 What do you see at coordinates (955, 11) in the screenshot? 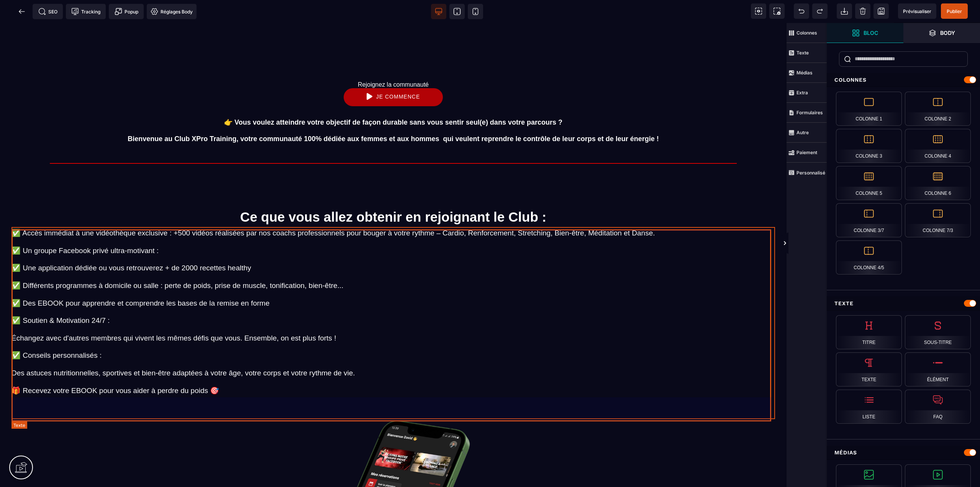
I see `span: Enregistrer le contenu` at bounding box center [955, 11].